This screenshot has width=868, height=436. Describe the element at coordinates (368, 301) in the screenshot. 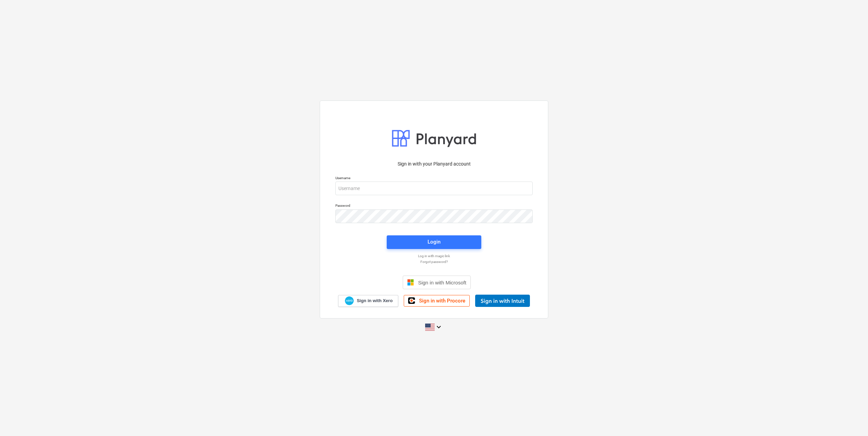

I see `a: Sign in with Xero` at that location.